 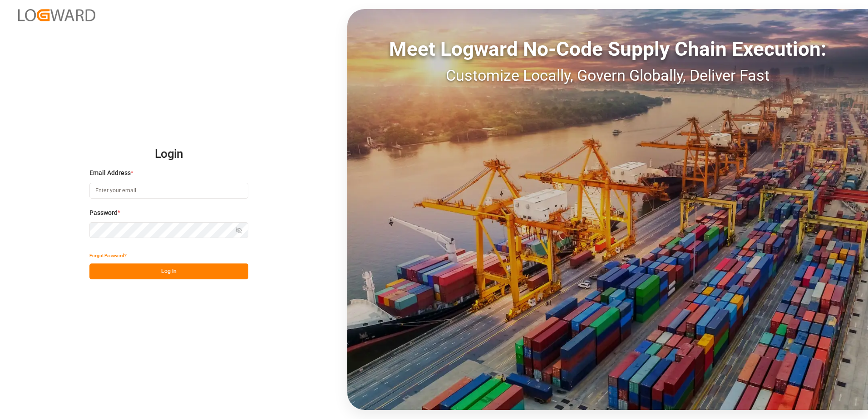 What do you see at coordinates (108, 255) in the screenshot?
I see `button: Forgot Password?` at bounding box center [108, 255].